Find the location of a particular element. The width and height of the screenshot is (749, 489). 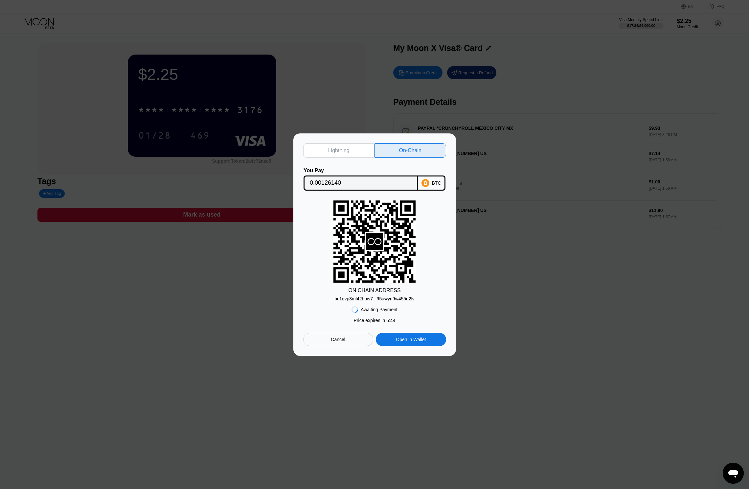

div: Open in Wallet is located at coordinates (411, 339).